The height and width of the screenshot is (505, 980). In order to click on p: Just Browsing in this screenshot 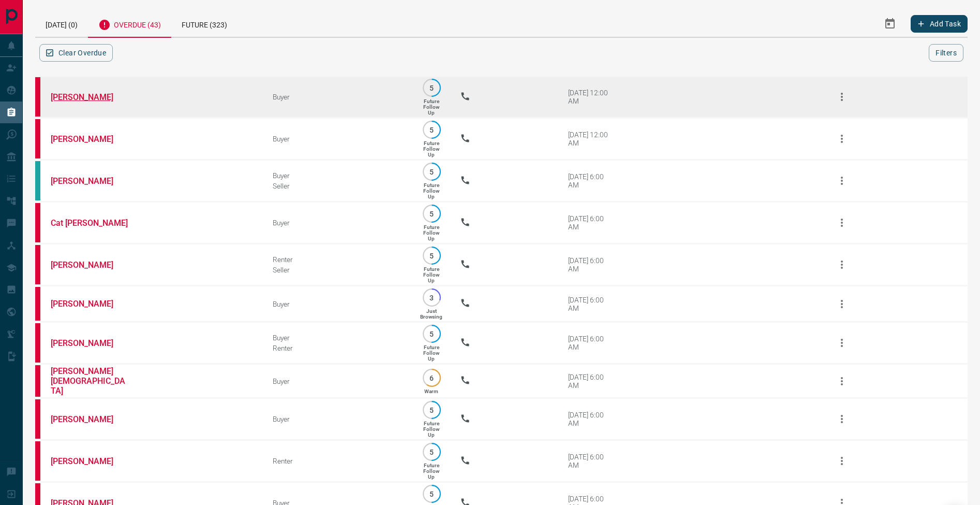, I will do `click(431, 314)`.